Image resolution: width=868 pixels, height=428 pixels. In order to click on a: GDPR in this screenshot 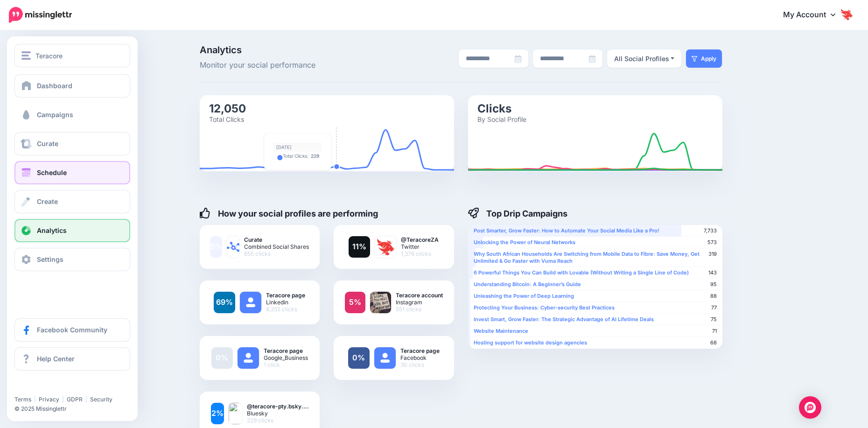, I will do `click(75, 399)`.